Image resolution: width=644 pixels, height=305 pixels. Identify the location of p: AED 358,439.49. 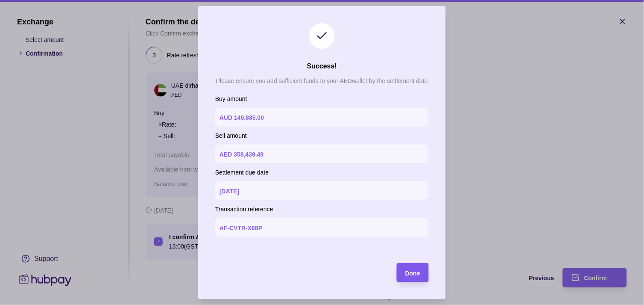
(242, 154).